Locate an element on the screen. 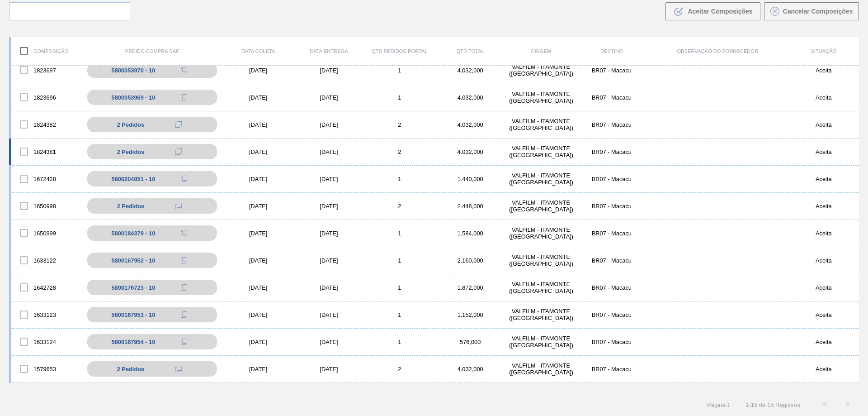  div: 5800167952 - 10 is located at coordinates (134, 260).